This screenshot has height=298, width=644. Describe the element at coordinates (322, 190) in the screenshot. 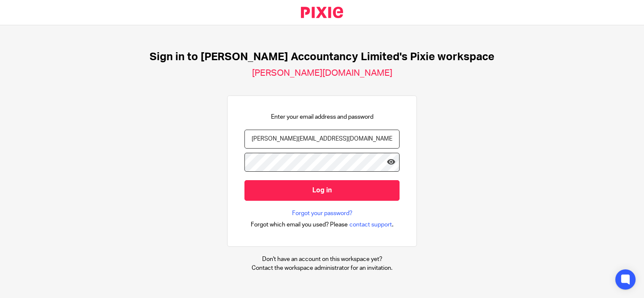

I see `input: Log in` at that location.